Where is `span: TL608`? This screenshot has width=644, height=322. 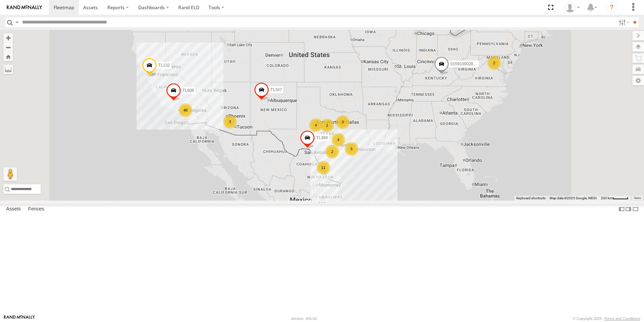
span: TL608 is located at coordinates (188, 90).